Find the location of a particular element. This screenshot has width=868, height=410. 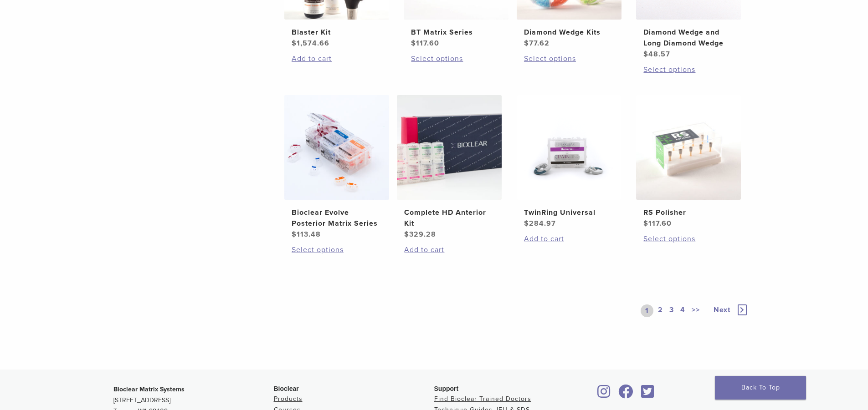

bdi: 284.97 is located at coordinates (540, 224).